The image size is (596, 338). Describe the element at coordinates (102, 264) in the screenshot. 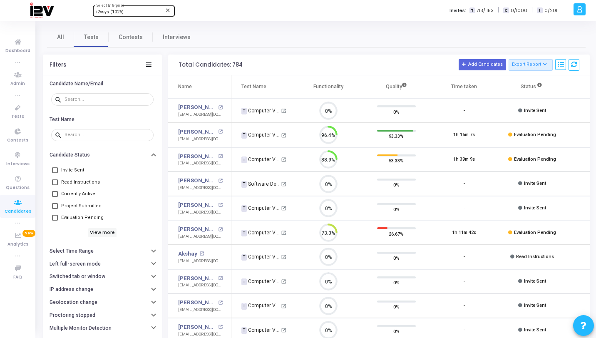

I see `button: Left full-screen mode` at that location.